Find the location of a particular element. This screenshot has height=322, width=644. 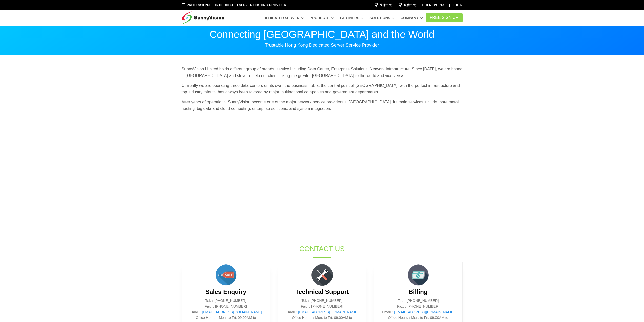

a: Login is located at coordinates (458, 5).